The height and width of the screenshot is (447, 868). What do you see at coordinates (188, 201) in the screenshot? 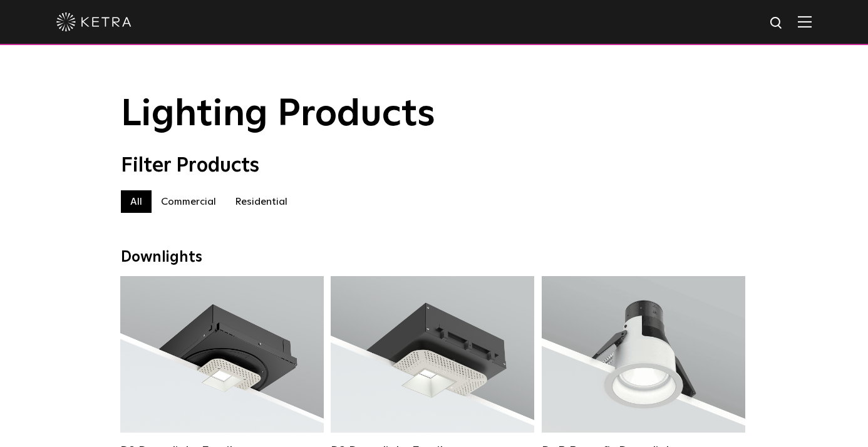
I see `label: Commercial` at bounding box center [188, 201].